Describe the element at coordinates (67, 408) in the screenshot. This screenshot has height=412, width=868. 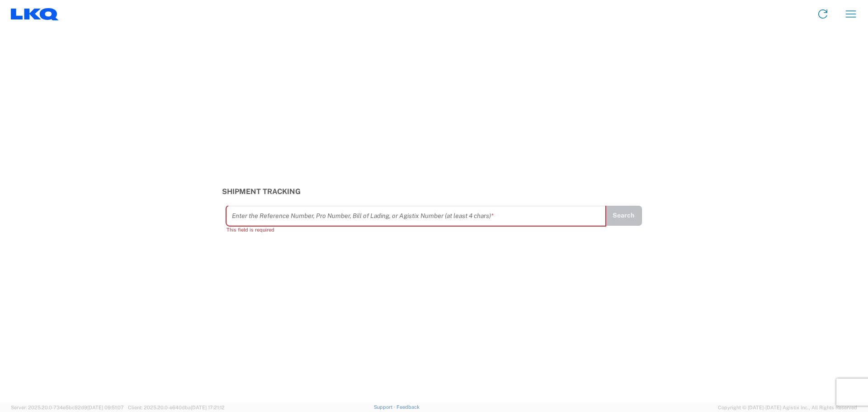
I see `span: Server: 2025.20.0-734e5bc92d9` at that location.